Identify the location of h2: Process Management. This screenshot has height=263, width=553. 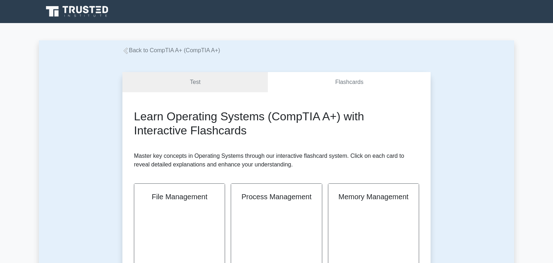
(276, 197).